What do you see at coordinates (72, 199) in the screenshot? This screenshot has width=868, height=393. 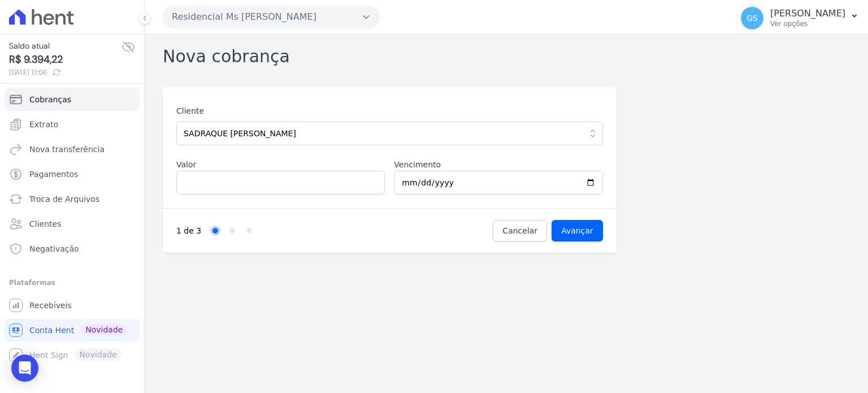 I see `a: Troca de Arquivos` at bounding box center [72, 199].